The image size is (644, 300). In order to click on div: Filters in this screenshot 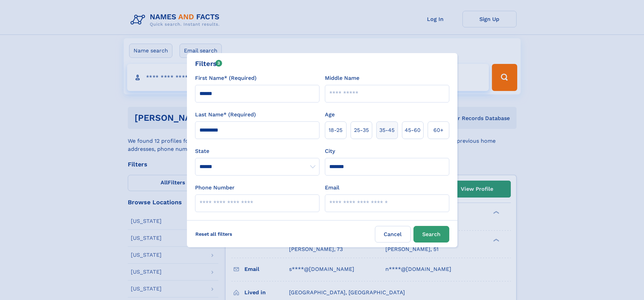, I will do `click(209, 63)`.